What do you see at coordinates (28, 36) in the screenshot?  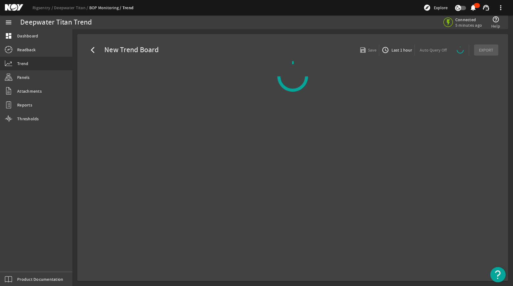 I see `span: Dashboard` at bounding box center [28, 36].